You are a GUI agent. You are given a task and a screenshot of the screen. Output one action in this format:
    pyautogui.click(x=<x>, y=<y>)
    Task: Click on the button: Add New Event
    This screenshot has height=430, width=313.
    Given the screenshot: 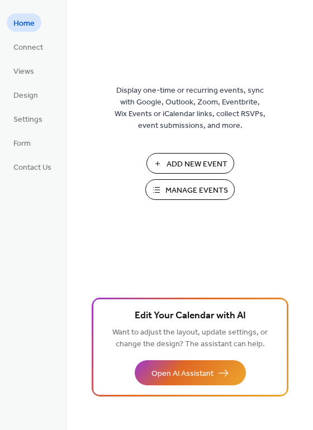 What is the action you would take?
    pyautogui.click(x=190, y=163)
    